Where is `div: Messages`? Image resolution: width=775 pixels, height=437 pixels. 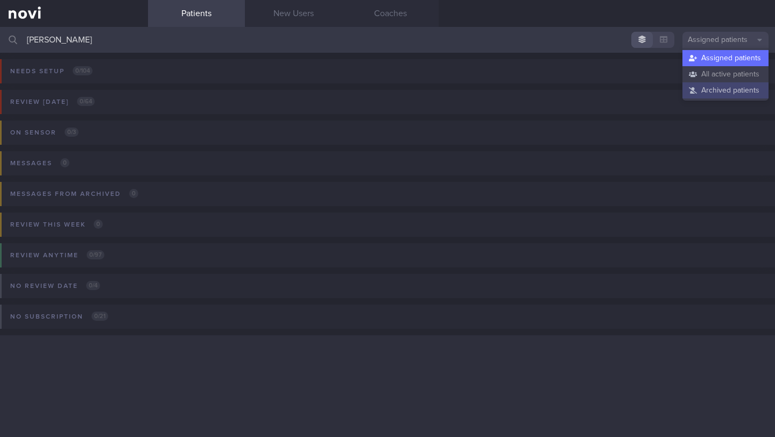
div: Messages is located at coordinates (40, 163).